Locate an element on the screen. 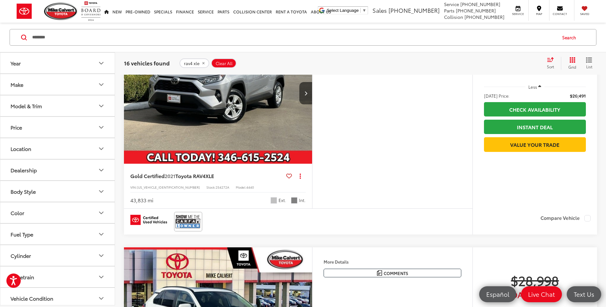 The width and height of the screenshot is (606, 307). button: Actions is located at coordinates (300, 176).